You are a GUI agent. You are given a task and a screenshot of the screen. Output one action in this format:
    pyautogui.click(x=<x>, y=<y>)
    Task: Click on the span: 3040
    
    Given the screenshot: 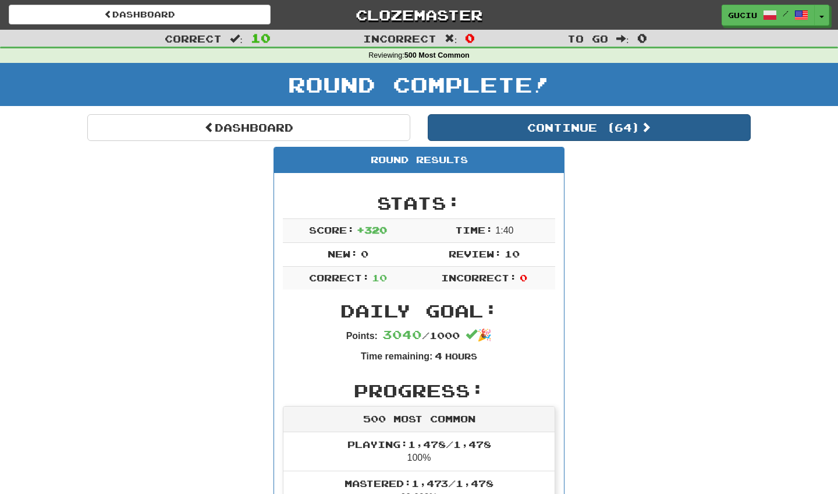 What is the action you would take?
    pyautogui.click(x=402, y=334)
    